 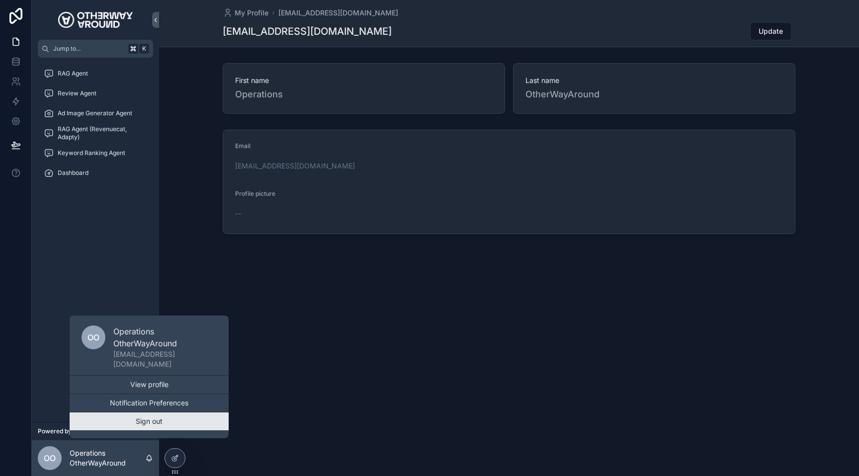 I want to click on a: View profile, so click(x=149, y=385).